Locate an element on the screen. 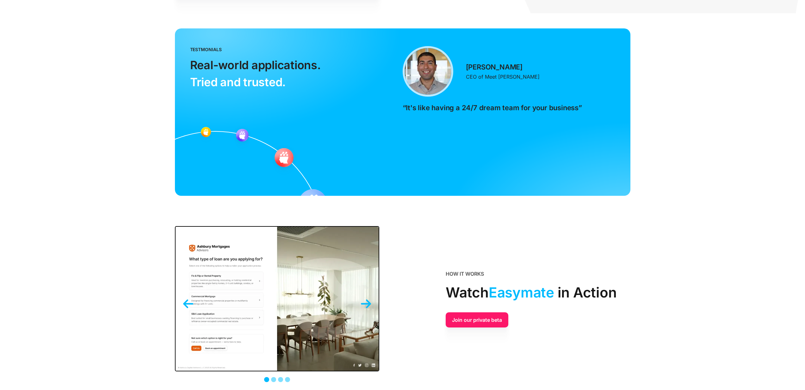 This screenshot has width=805, height=390. div: previous slide is located at coordinates (188, 335).